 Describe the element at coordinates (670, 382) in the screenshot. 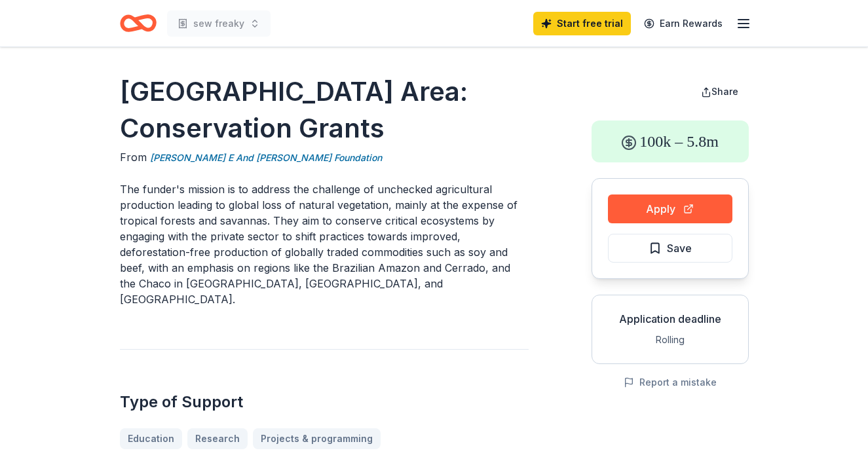

I see `button: Report a mistake` at that location.